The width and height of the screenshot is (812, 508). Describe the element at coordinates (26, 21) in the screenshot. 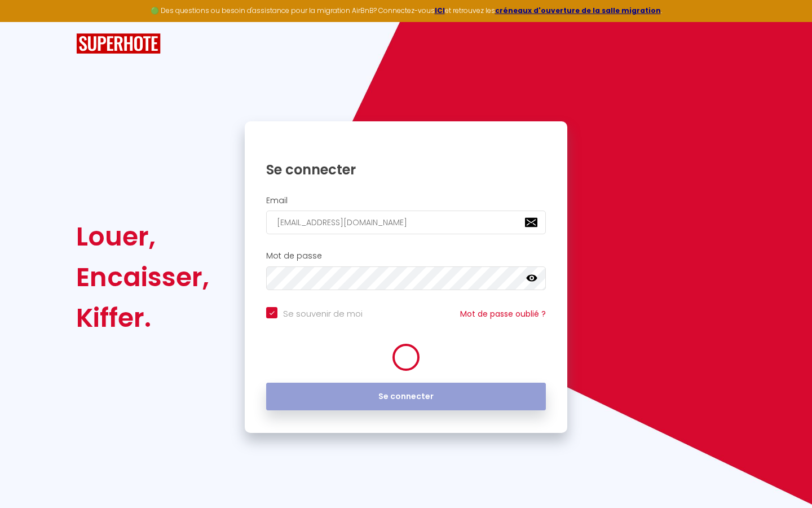

I see `button: Ouvrir le widget de chat LiveChat` at that location.